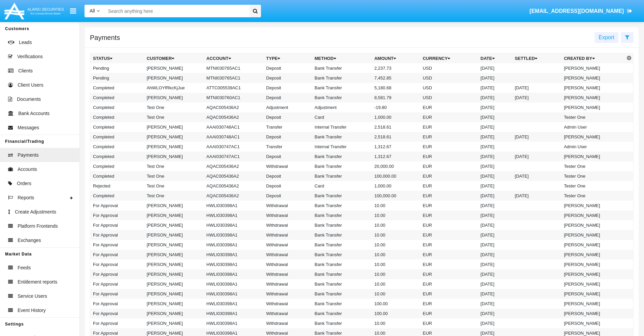  What do you see at coordinates (396, 264) in the screenshot?
I see `td: 10.00` at bounding box center [396, 264].